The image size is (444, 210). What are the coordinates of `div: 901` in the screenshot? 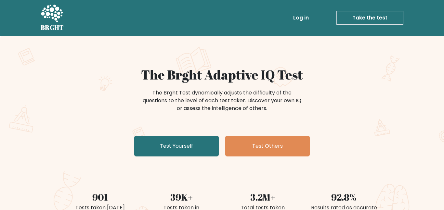 It's located at (100, 197).